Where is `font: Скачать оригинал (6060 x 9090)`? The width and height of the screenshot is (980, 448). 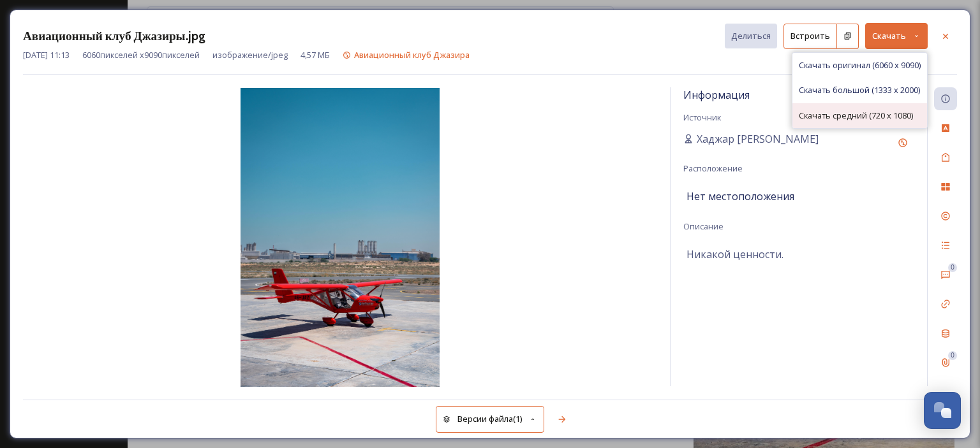 font: Скачать оригинал (6060 x 9090) is located at coordinates (859, 65).